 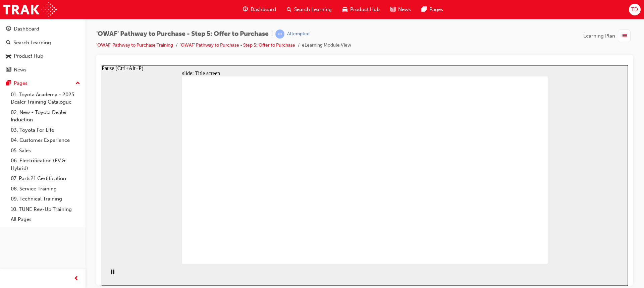 What do you see at coordinates (42, 56) in the screenshot?
I see `a: Product Hub` at bounding box center [42, 56].